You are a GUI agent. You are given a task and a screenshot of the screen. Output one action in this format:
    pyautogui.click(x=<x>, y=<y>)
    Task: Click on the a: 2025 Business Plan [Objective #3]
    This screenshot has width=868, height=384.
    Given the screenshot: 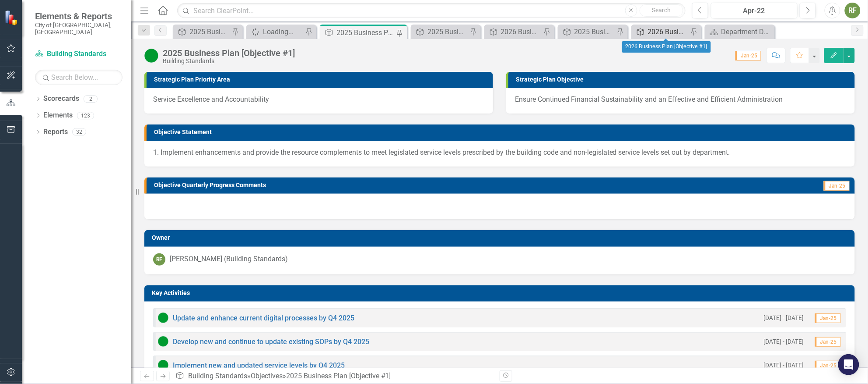 What is the action you would take?
    pyautogui.click(x=202, y=31)
    